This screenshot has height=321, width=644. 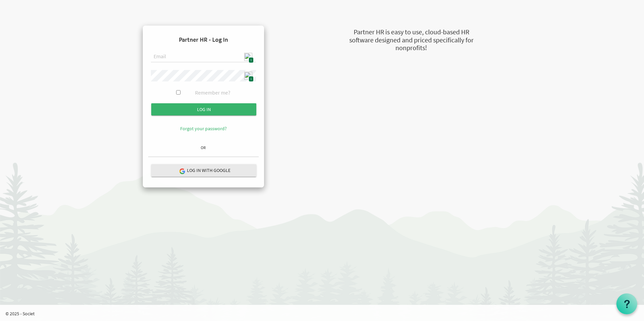 What do you see at coordinates (411, 32) in the screenshot?
I see `div: Partner HR is easy to use, cloud-based HR` at bounding box center [411, 32].